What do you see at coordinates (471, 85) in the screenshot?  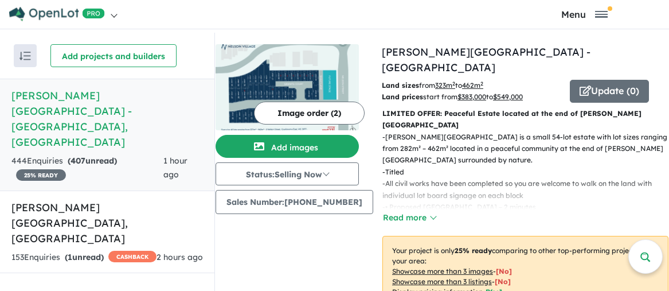 I see `p: from` at bounding box center [471, 85].